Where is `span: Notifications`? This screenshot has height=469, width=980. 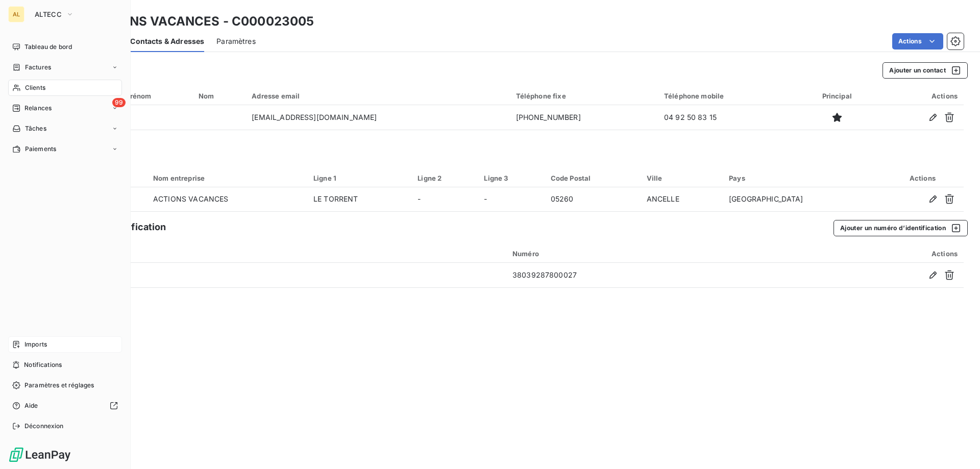 span: Notifications is located at coordinates (43, 365).